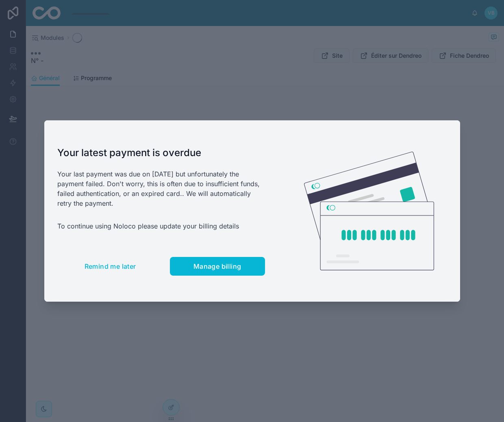  What do you see at coordinates (369, 211) in the screenshot?
I see `img: Credit card illustration` at bounding box center [369, 211].